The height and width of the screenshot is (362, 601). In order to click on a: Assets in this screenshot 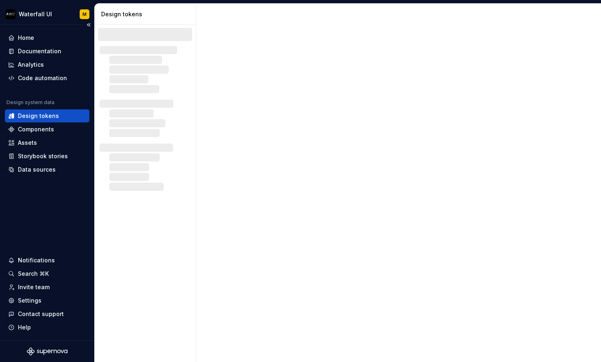, I will do `click(47, 143)`.